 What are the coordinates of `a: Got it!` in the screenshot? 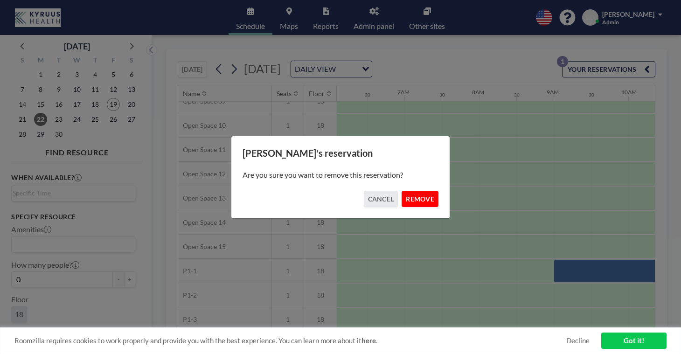 It's located at (634, 340).